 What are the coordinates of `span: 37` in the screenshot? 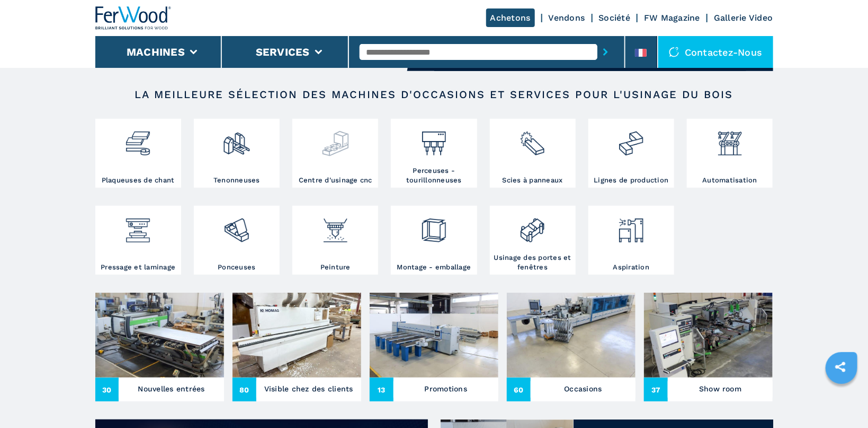 It's located at (656, 389).